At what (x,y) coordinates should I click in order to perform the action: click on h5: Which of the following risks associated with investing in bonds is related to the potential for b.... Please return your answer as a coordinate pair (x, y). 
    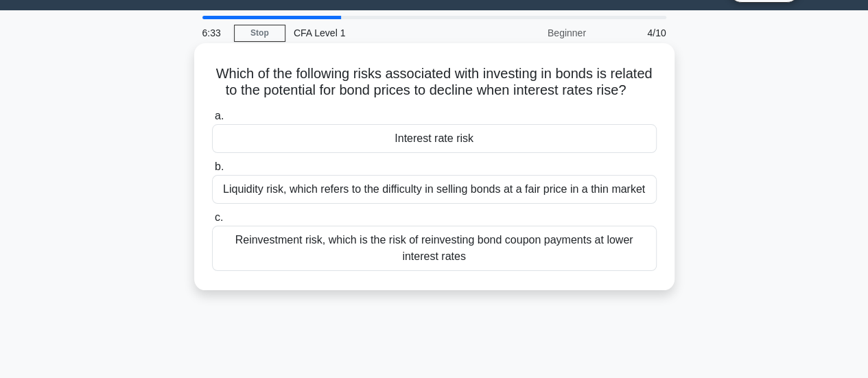
    Looking at the image, I should click on (434, 83).